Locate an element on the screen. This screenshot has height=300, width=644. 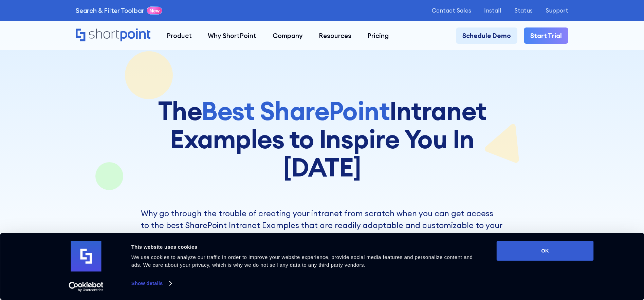
div: Product is located at coordinates (179, 35).